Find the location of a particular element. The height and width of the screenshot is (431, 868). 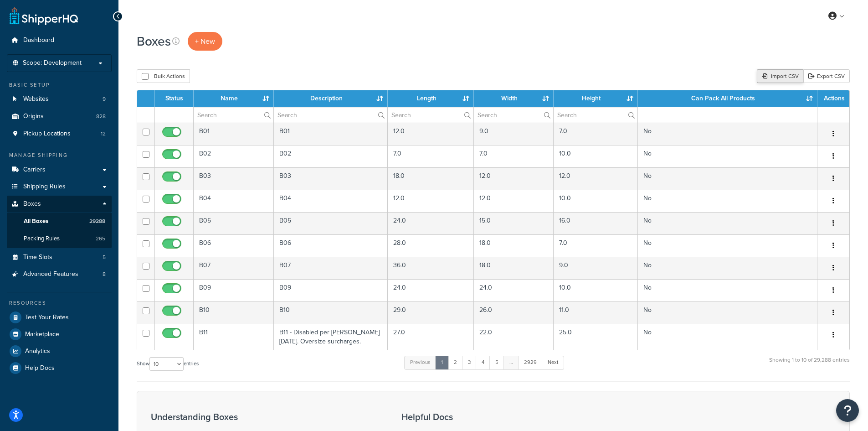

div: Showing 1 to 10 of 29,288 entries is located at coordinates (809, 364).